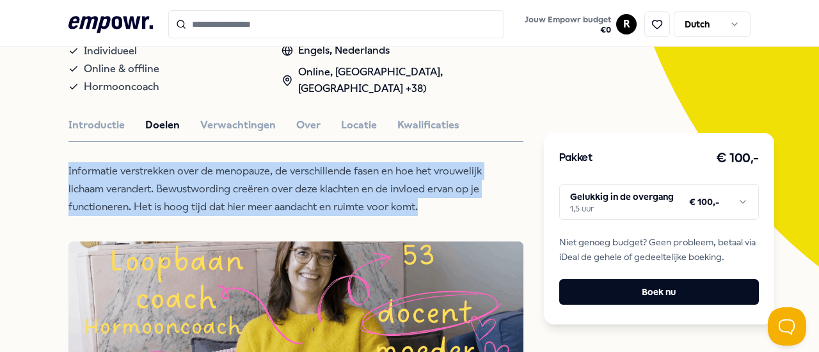  I want to click on span: € 0, so click(567, 30).